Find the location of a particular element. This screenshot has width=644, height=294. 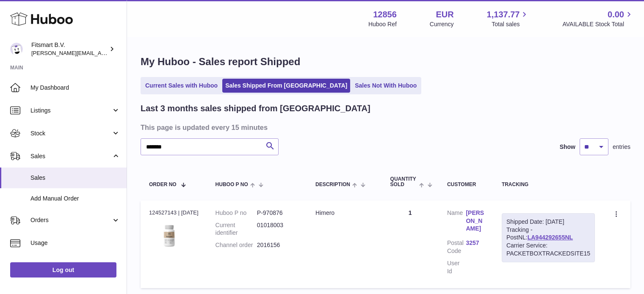

span: 1,137.77 is located at coordinates (504, 14).